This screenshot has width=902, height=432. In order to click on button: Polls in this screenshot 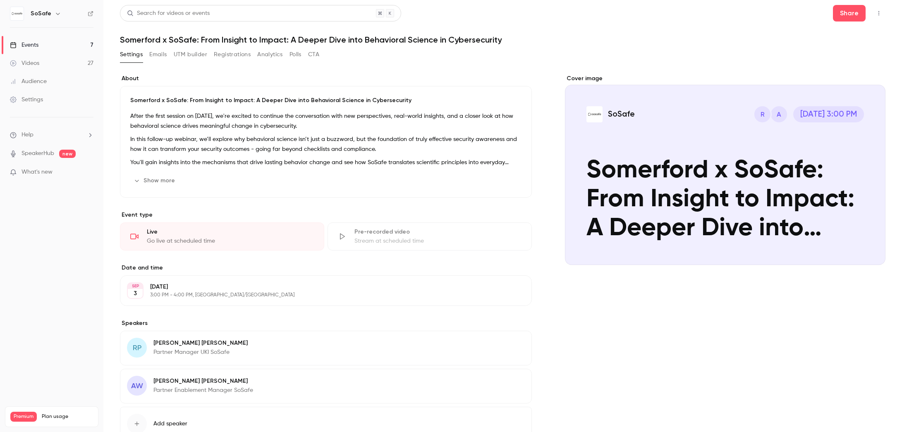, I will do `click(295, 55)`.